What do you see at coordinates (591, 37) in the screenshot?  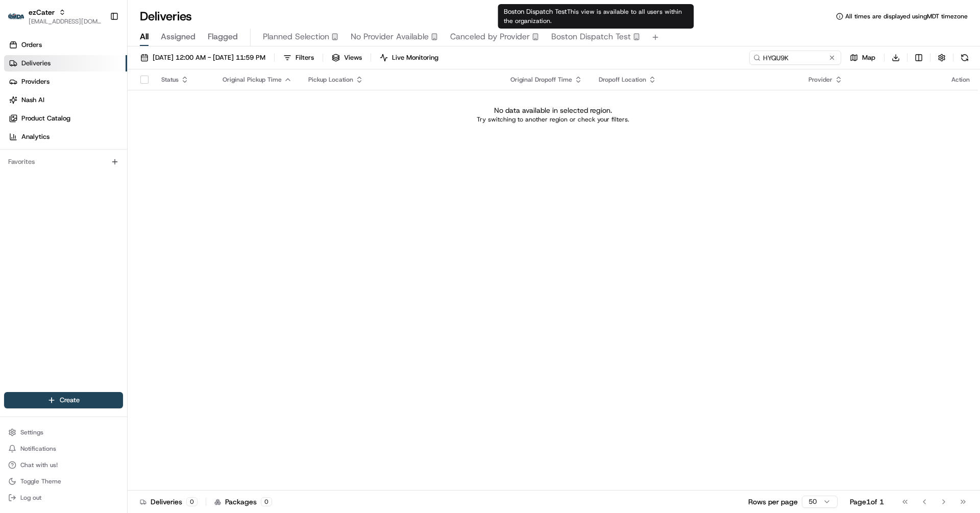 I see `span: Boston Dispatch Test` at bounding box center [591, 37].